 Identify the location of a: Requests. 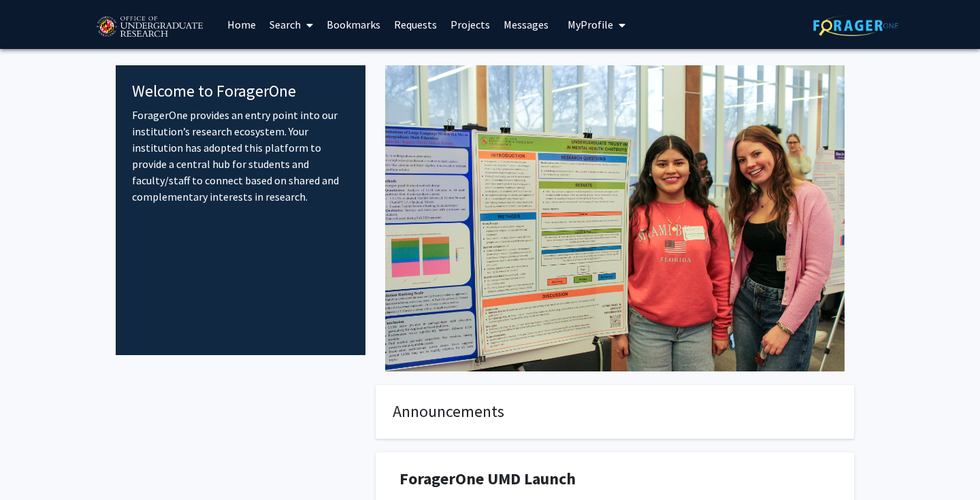
(415, 25).